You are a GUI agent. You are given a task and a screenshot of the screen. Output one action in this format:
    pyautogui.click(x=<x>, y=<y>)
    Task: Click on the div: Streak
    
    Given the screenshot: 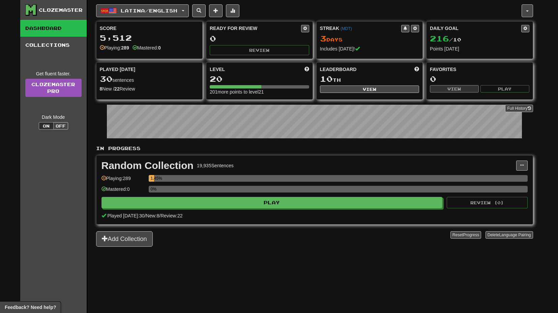 What is the action you would take?
    pyautogui.click(x=360, y=28)
    